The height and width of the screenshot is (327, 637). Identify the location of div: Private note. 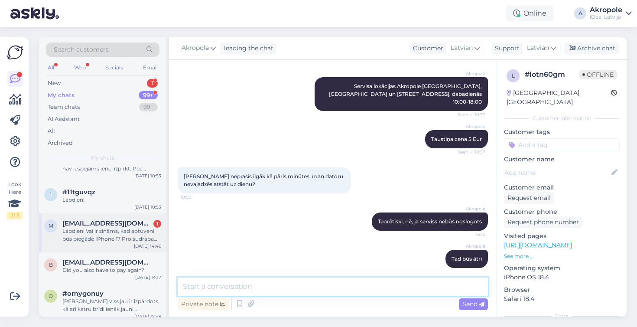
(203, 304).